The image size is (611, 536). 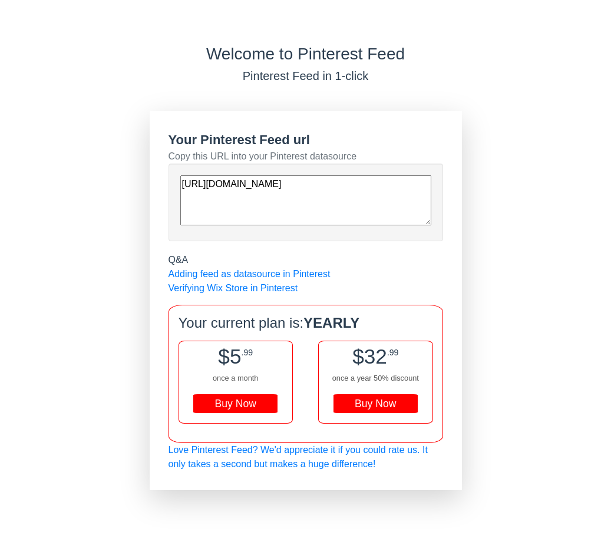 What do you see at coordinates (236, 378) in the screenshot?
I see `div: once a month` at bounding box center [236, 378].